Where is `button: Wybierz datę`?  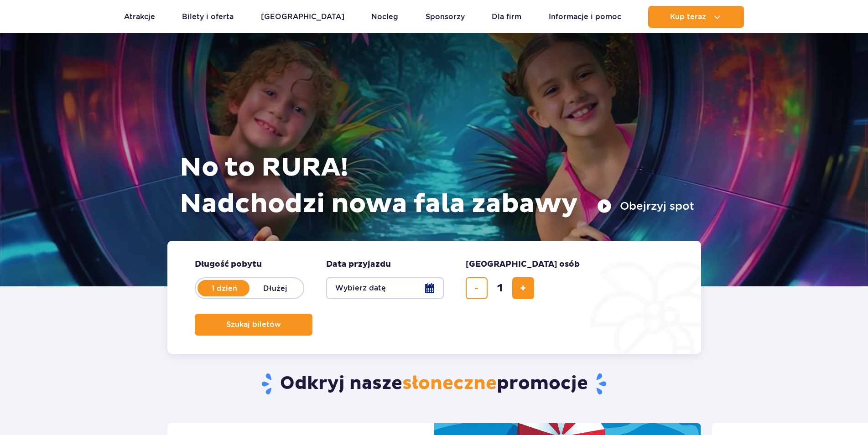
button: Wybierz datę is located at coordinates (385, 288).